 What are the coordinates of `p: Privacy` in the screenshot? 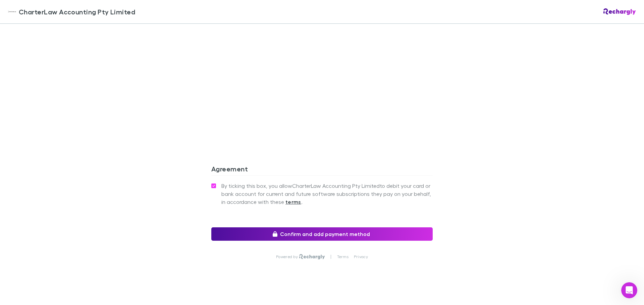 It's located at (361, 257).